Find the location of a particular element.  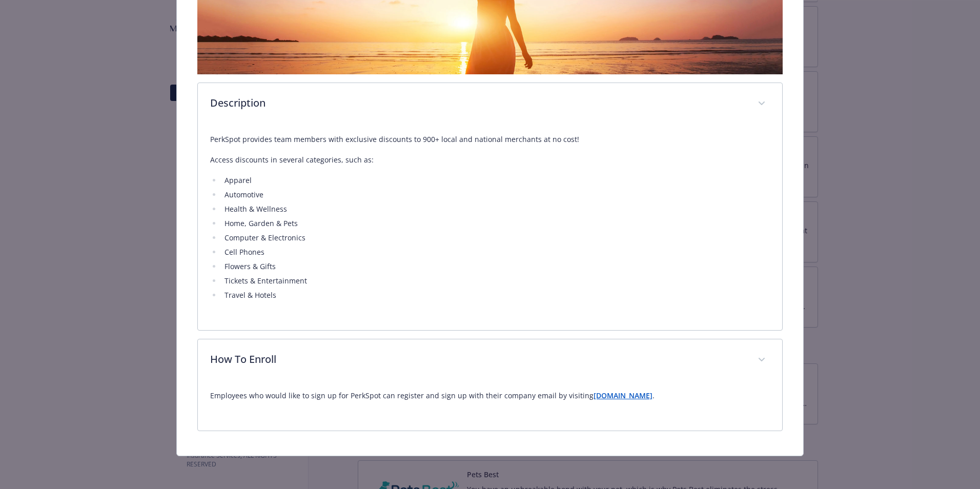

li: Travel & Hotels is located at coordinates (495, 296).